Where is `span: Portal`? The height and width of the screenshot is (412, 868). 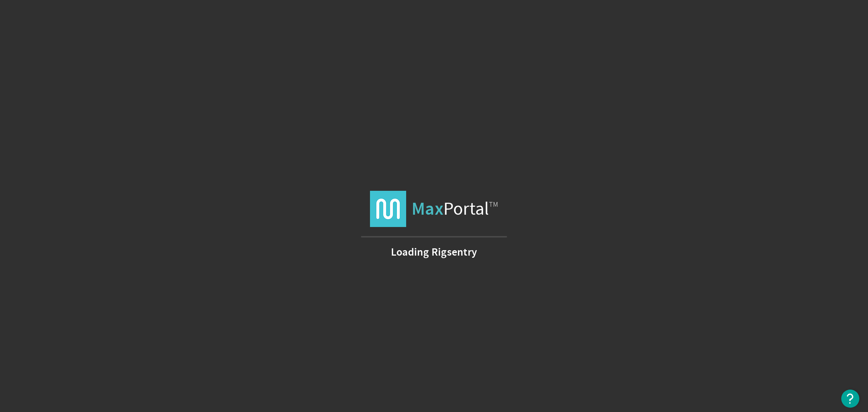
span: Portal is located at coordinates (454, 209).